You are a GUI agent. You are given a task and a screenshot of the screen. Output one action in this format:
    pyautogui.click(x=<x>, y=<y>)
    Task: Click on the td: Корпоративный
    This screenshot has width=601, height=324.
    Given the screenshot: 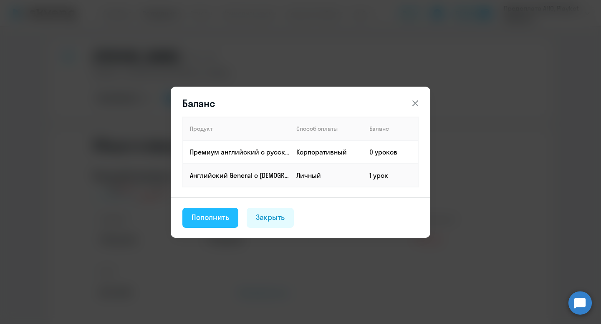 What is the action you would take?
    pyautogui.click(x=326, y=152)
    